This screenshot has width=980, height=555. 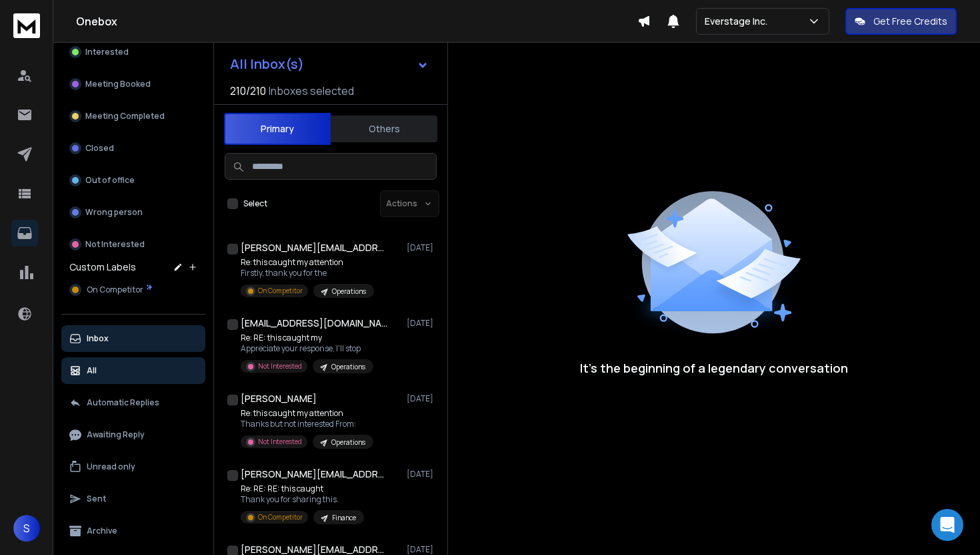 What do you see at coordinates (384, 129) in the screenshot?
I see `button: Others` at bounding box center [384, 129].